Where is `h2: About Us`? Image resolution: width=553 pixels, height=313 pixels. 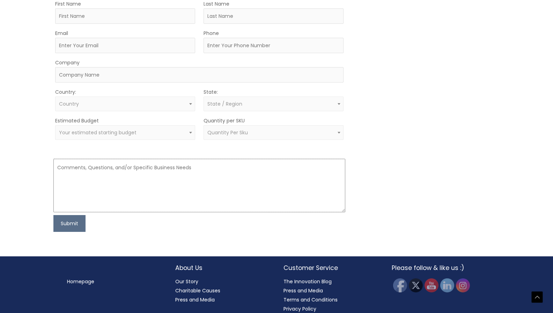
h2: About Us is located at coordinates (223, 268).